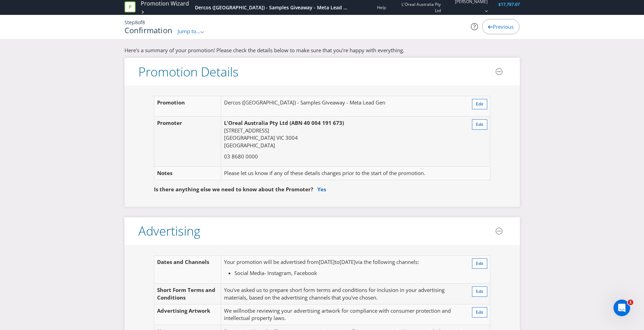 The image size is (644, 330). Describe the element at coordinates (382, 7) in the screenshot. I see `a: Help` at that location.